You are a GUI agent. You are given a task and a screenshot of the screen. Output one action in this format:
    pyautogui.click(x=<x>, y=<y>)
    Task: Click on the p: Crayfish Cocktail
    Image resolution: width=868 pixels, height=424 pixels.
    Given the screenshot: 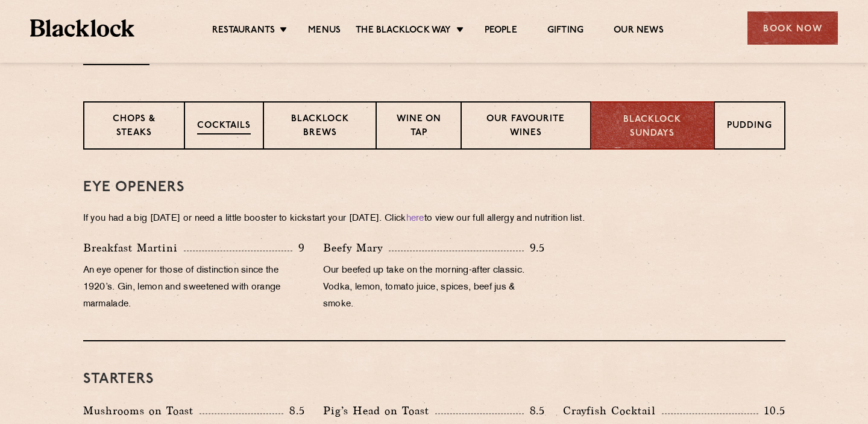 What is the action you would take?
    pyautogui.click(x=613, y=411)
    